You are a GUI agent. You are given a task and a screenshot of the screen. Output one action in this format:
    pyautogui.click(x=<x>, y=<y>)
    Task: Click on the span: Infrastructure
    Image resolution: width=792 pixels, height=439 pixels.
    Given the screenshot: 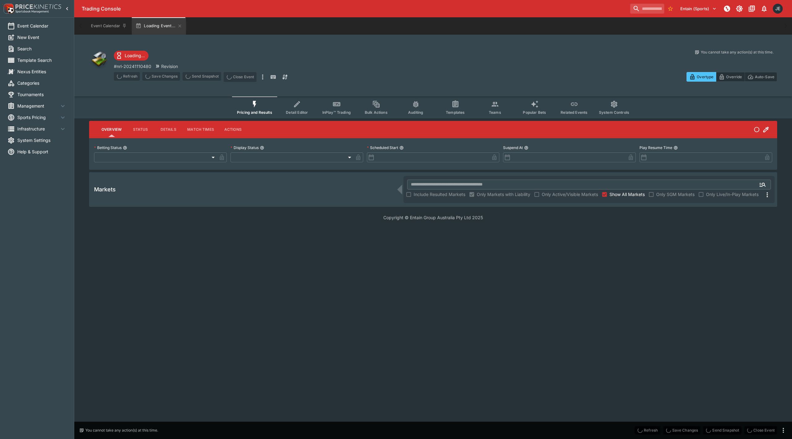 What is the action you would take?
    pyautogui.click(x=38, y=129)
    